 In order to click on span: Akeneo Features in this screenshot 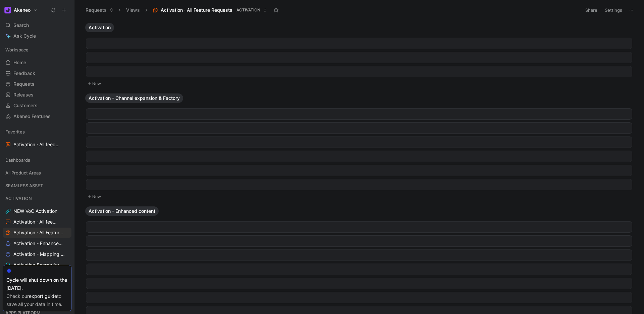, I will do `click(31, 116)`.